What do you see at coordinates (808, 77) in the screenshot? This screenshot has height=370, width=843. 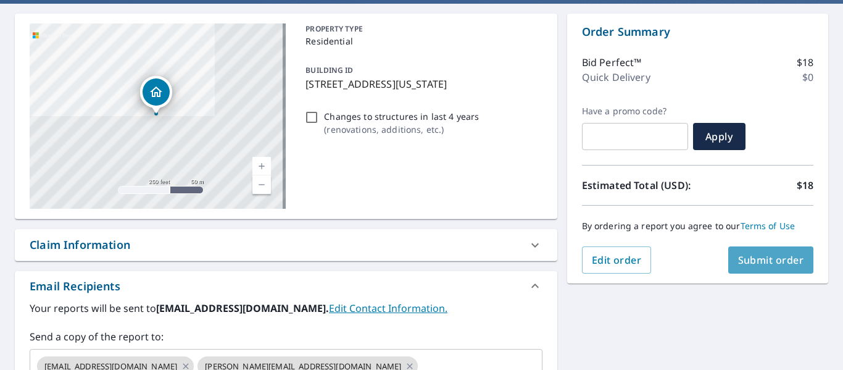 I see `p: $0` at bounding box center [808, 77].